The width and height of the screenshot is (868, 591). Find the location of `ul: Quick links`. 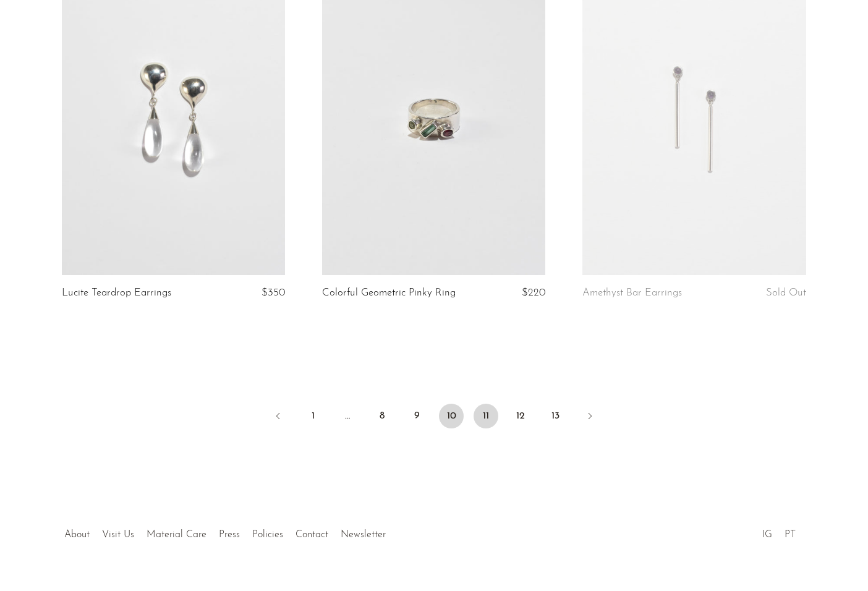

ul: Quick links is located at coordinates (225, 532).